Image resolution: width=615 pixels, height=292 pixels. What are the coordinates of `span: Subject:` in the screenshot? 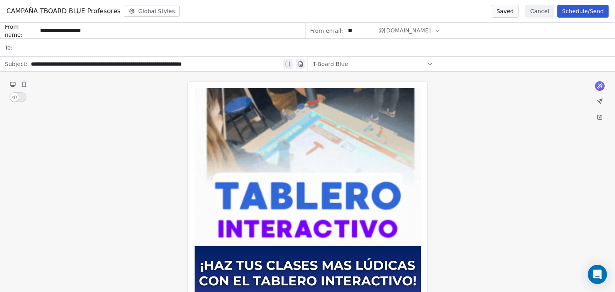 It's located at (16, 65).